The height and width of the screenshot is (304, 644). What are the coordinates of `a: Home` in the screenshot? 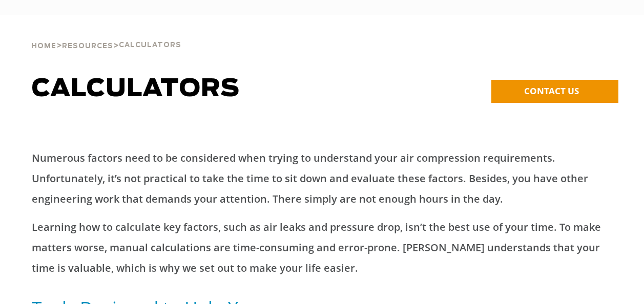 It's located at (44, 46).